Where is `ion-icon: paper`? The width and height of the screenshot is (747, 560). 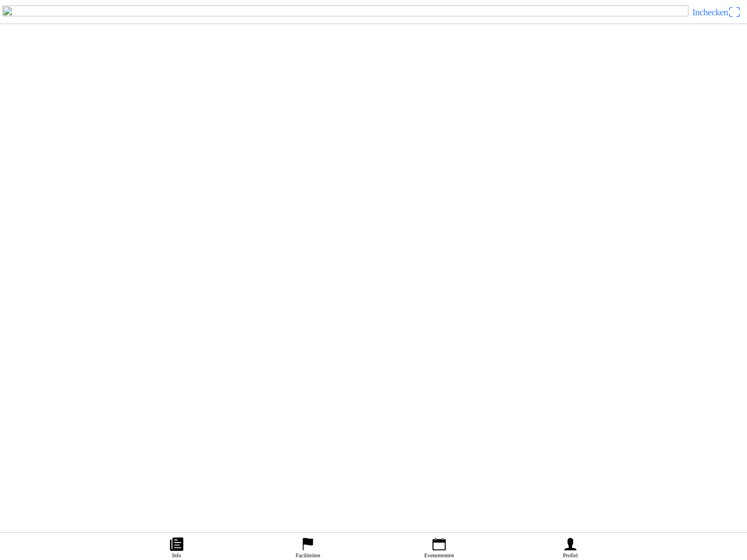
ion-icon: paper is located at coordinates (176, 544).